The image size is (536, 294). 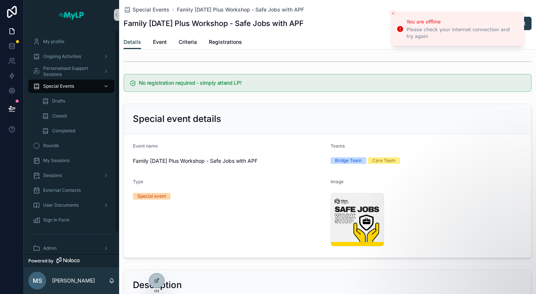 I want to click on a: Ongoing Activities, so click(x=71, y=57).